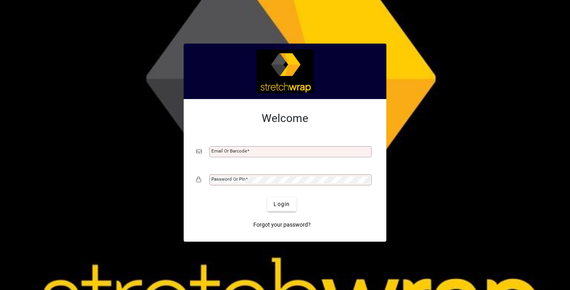 This screenshot has width=570, height=290. Describe the element at coordinates (282, 225) in the screenshot. I see `a: Forgot your password?` at that location.